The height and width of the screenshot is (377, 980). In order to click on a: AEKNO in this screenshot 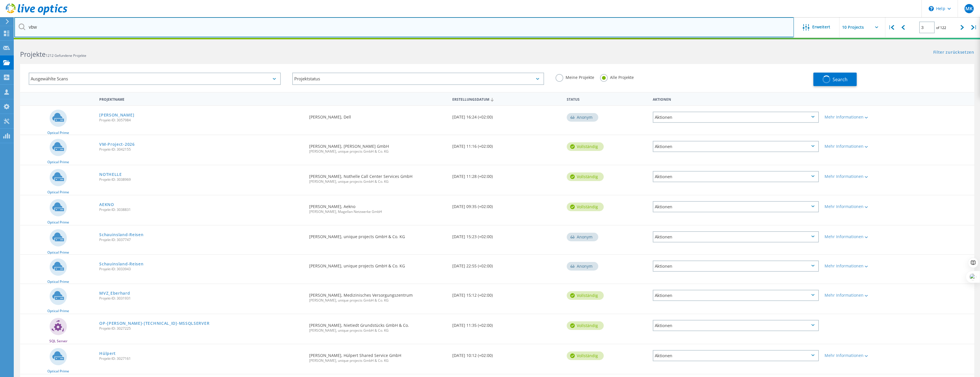, I will do `click(107, 205)`.